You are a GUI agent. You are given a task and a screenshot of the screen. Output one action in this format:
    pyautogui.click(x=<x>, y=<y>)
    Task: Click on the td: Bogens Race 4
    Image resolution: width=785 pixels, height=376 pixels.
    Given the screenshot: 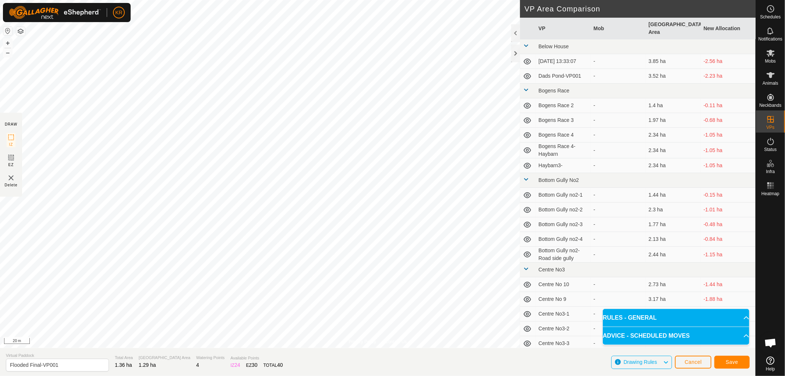 What is the action you would take?
    pyautogui.click(x=563, y=135)
    